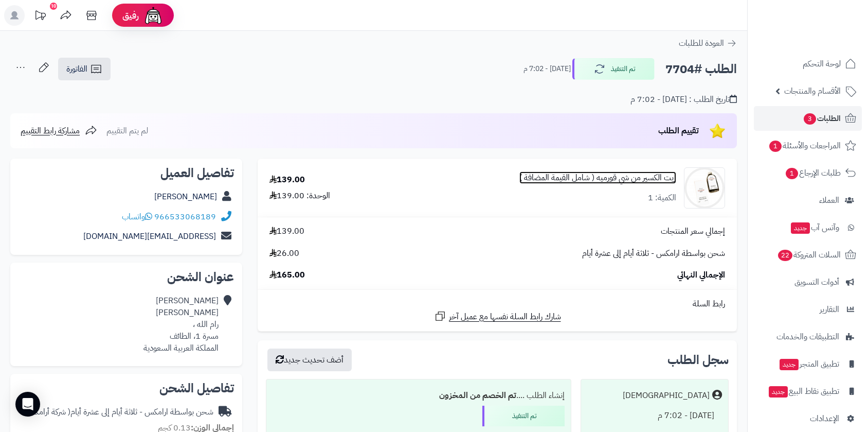  What do you see at coordinates (786, 255) in the screenshot?
I see `span: 22` at bounding box center [786, 255].